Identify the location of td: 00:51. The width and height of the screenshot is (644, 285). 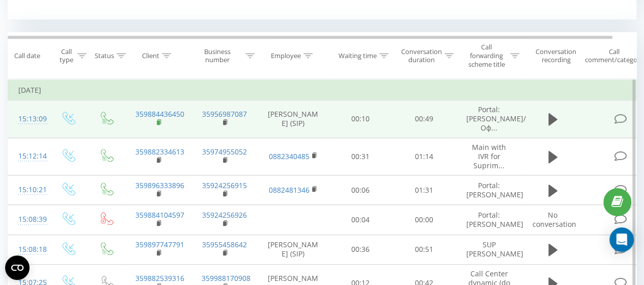
(424, 249).